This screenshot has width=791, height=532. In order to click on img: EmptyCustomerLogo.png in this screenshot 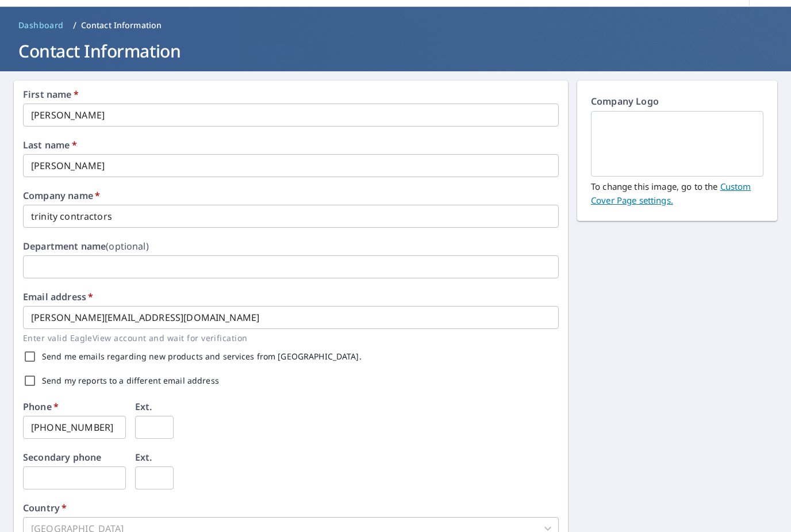, I will do `click(677, 144)`.